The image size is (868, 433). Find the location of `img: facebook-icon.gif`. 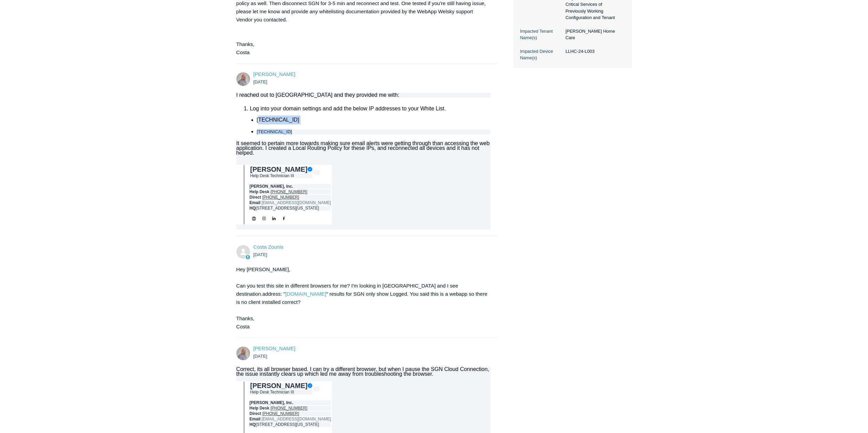

img: facebook-icon.gif is located at coordinates (284, 219).